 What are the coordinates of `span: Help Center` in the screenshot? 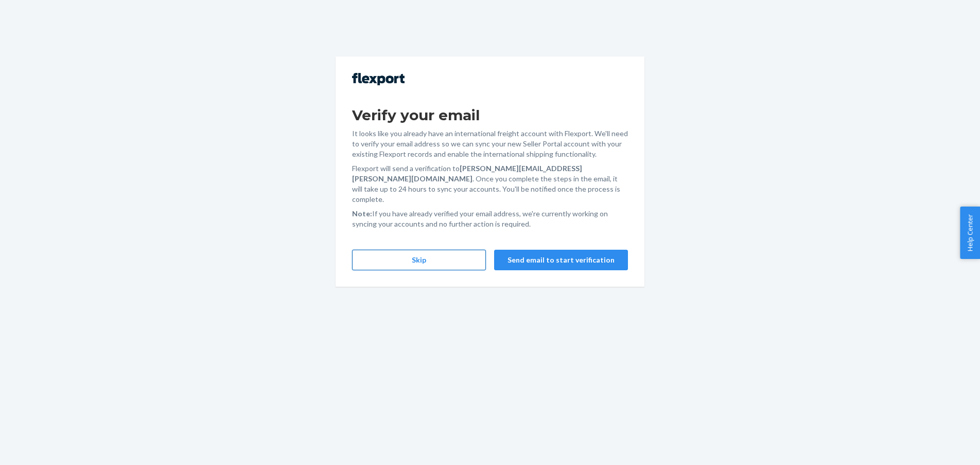 It's located at (969, 233).